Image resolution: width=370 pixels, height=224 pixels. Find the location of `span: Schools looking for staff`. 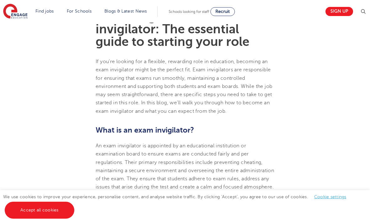

span: Schools looking for staff is located at coordinates (189, 12).